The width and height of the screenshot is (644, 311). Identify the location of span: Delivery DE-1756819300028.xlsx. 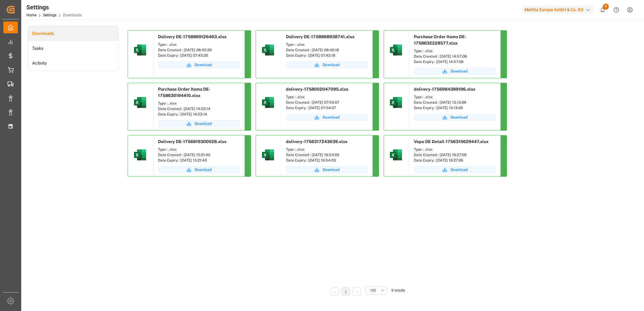
(192, 142).